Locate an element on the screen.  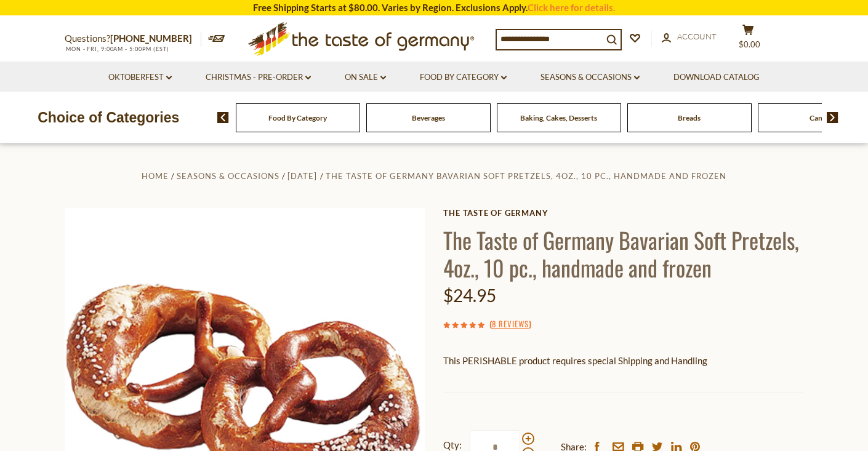
a: On Sale is located at coordinates (365, 77).